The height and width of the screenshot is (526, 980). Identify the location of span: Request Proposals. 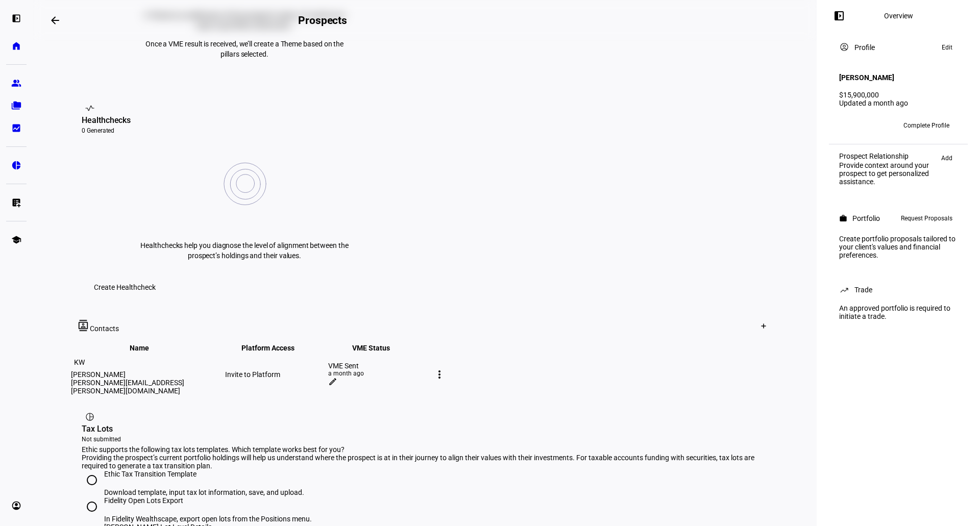
(926, 219).